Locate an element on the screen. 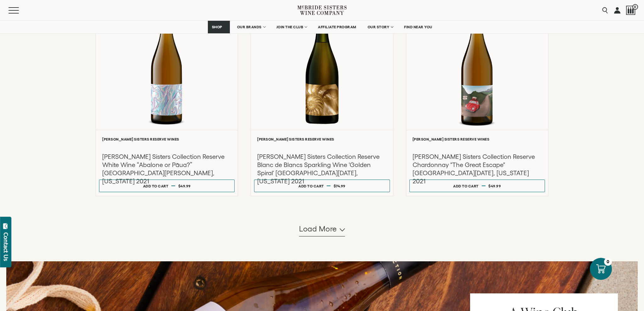 The image size is (644, 311). a: FIND NEAR YOU is located at coordinates (418, 27).